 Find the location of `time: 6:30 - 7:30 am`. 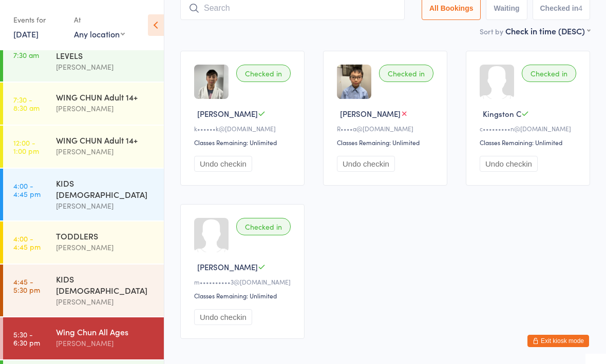

time: 6:30 - 7:30 am is located at coordinates (26, 51).